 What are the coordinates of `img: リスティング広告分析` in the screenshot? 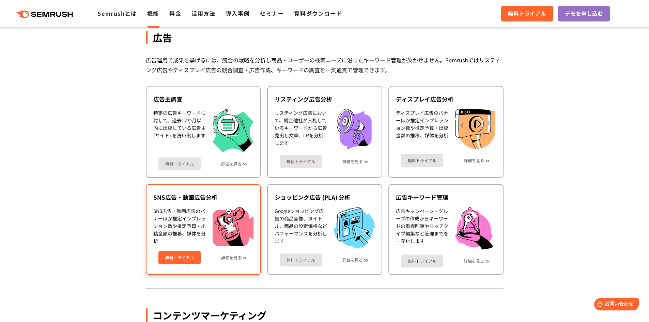 It's located at (355, 130).